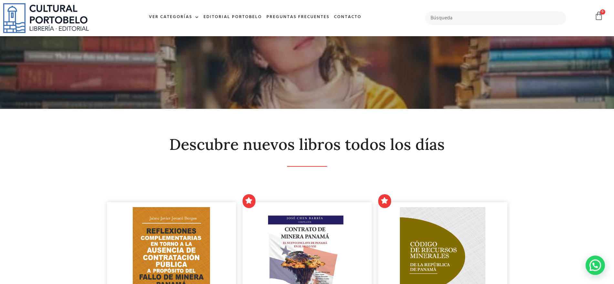 The width and height of the screenshot is (614, 284). Describe the element at coordinates (307, 144) in the screenshot. I see `h2: Descubre nuevos libros todos los días` at that location.